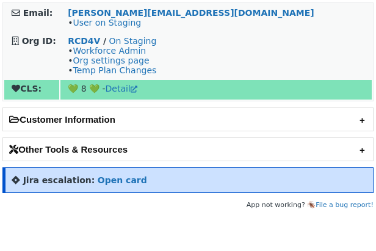 The height and width of the screenshot is (251, 376). Describe the element at coordinates (122, 180) in the screenshot. I see `a: Open card` at that location.